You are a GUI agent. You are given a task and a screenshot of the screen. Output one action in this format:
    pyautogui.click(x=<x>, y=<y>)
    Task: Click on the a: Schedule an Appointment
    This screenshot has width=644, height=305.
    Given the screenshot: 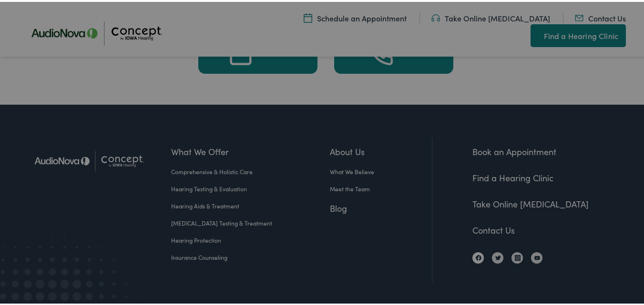 What is the action you would take?
    pyautogui.click(x=355, y=16)
    